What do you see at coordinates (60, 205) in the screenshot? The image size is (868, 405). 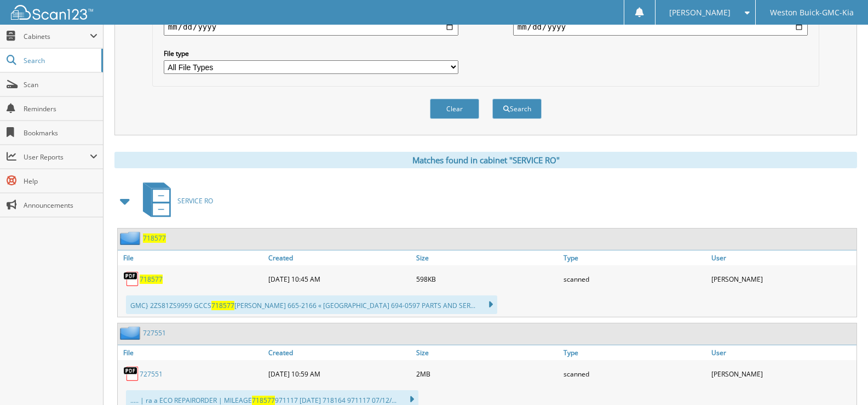 I see `span: Announcements` at bounding box center [60, 205].